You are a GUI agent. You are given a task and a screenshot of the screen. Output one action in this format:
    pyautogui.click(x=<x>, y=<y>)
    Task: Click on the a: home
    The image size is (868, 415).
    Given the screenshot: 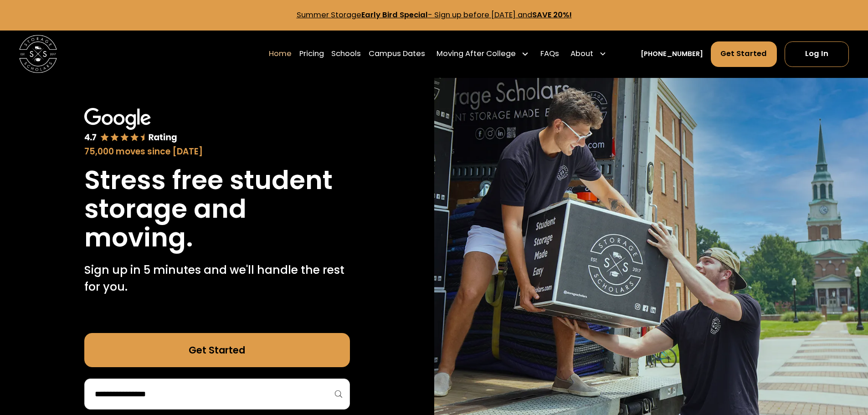 What is the action you would take?
    pyautogui.click(x=38, y=54)
    